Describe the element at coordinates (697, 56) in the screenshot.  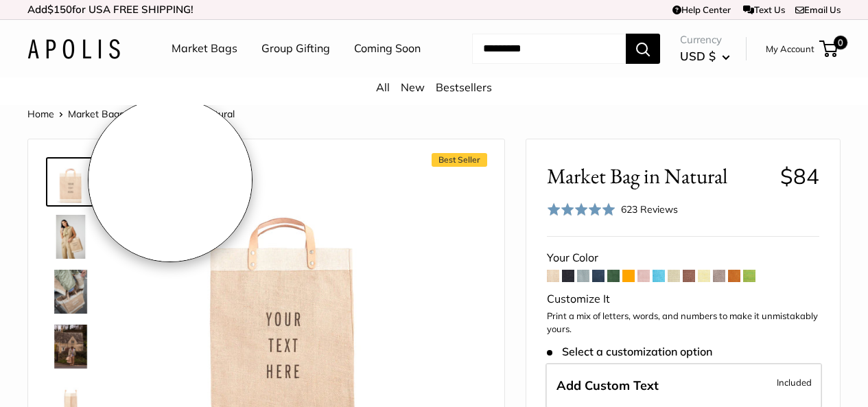
I see `span: USD $` at that location.